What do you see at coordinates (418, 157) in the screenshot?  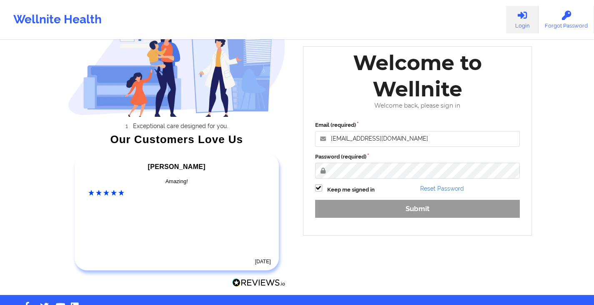 I see `label: Password (required)` at bounding box center [418, 157].